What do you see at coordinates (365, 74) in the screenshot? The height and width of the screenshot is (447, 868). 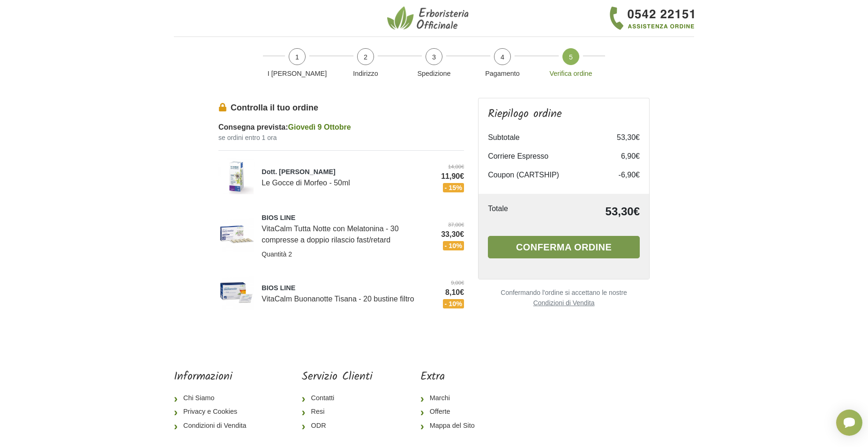 I see `p: Indirizzo` at bounding box center [365, 74].